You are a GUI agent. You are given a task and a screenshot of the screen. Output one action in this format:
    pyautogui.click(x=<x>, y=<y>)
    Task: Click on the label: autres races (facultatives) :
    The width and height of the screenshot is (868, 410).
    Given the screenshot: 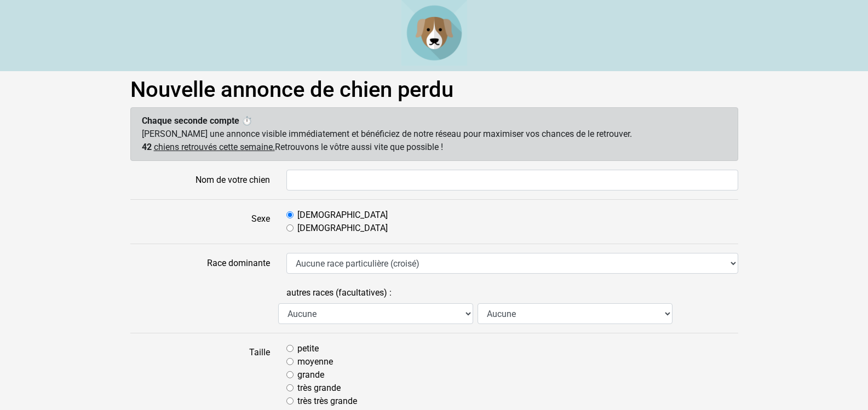 What is the action you would take?
    pyautogui.click(x=339, y=293)
    